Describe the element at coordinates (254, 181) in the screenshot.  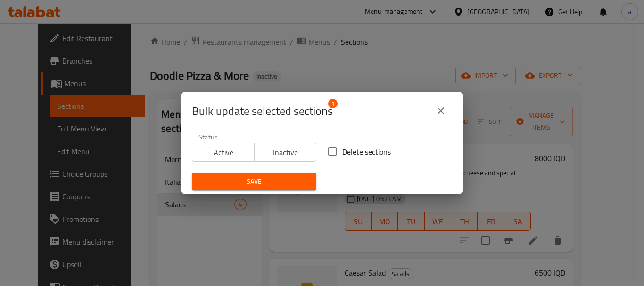
I see `span: Save` at that location.